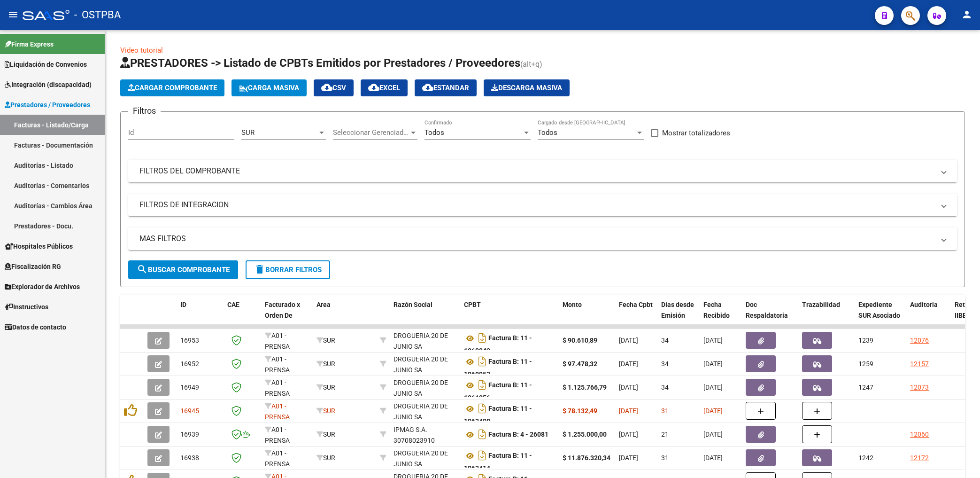  What do you see at coordinates (580, 340) in the screenshot?
I see `strong: $ 90.610,89` at bounding box center [580, 340].